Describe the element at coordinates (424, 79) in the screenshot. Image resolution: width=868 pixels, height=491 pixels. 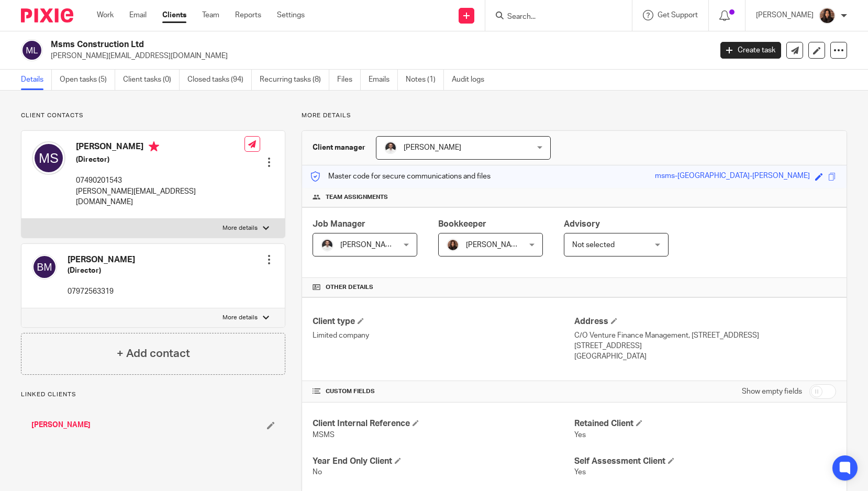
I see `a: Notes (1)` at that location.